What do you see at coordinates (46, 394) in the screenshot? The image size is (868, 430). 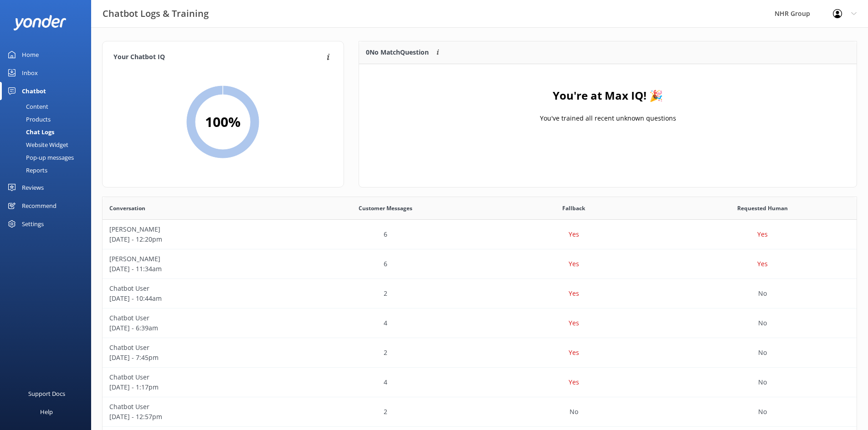 I see `div: Support Docs` at bounding box center [46, 394].